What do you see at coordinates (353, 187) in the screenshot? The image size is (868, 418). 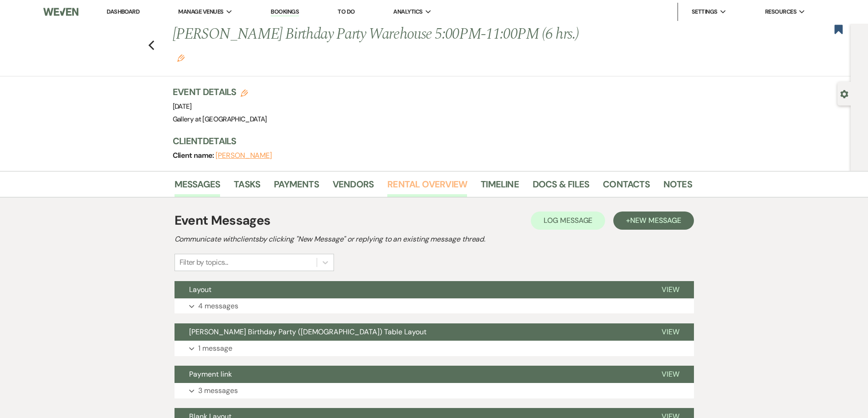 I see `a: Vendors` at bounding box center [353, 187].